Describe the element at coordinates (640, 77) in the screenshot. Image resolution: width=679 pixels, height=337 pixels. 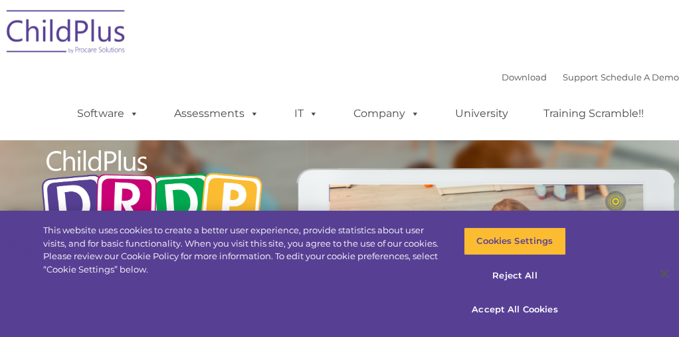
I see `a: Schedule A Demo` at that location.